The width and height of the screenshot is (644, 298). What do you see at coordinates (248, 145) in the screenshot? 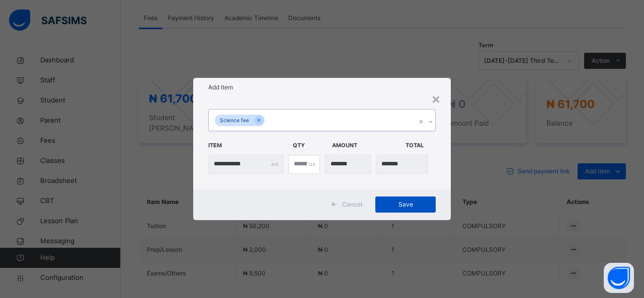
I see `span: Item` at bounding box center [248, 145].